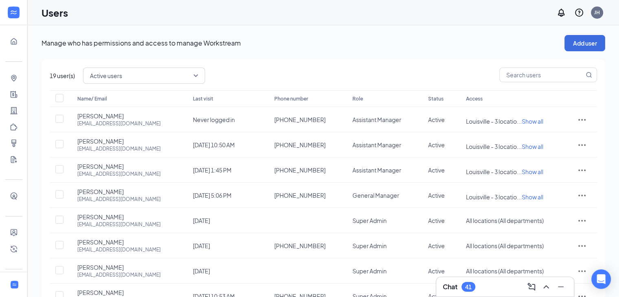  Describe the element at coordinates (62, 76) in the screenshot. I see `span: 19 user(s)` at that location.